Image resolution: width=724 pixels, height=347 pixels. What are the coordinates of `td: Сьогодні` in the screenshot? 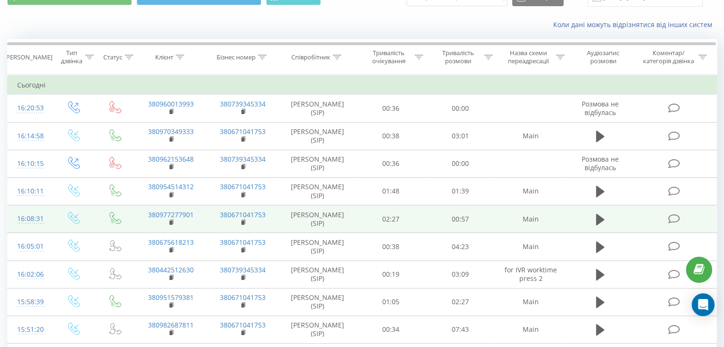 It's located at (362, 85).